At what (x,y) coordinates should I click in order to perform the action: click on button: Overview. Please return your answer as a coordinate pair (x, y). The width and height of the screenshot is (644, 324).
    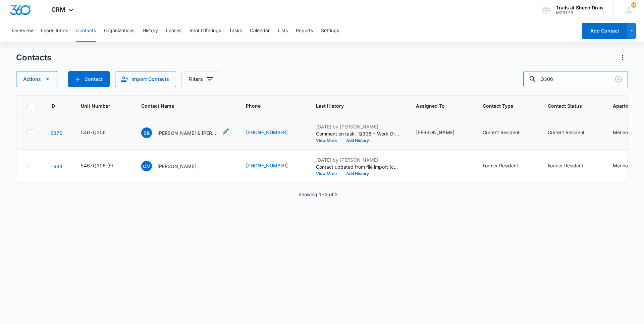
    Looking at the image, I should click on (22, 31).